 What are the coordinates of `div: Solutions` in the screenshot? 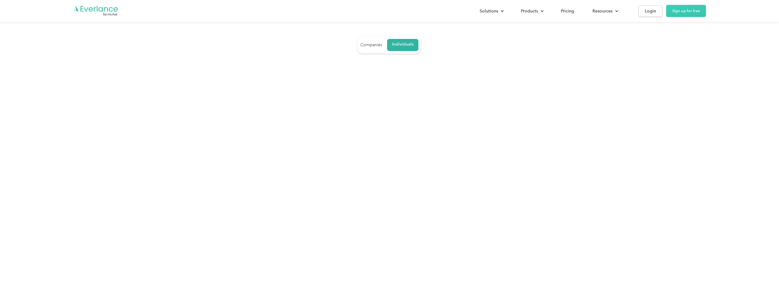 It's located at (489, 11).